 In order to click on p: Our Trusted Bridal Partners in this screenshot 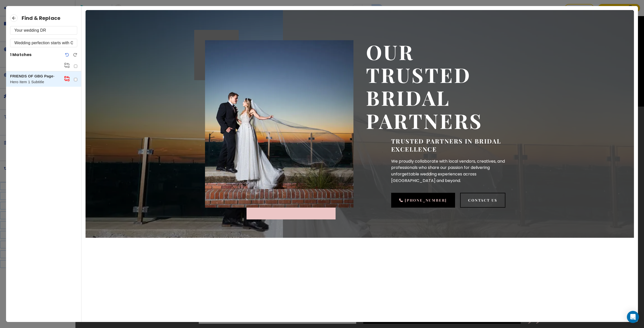, I will do `click(440, 86)`.